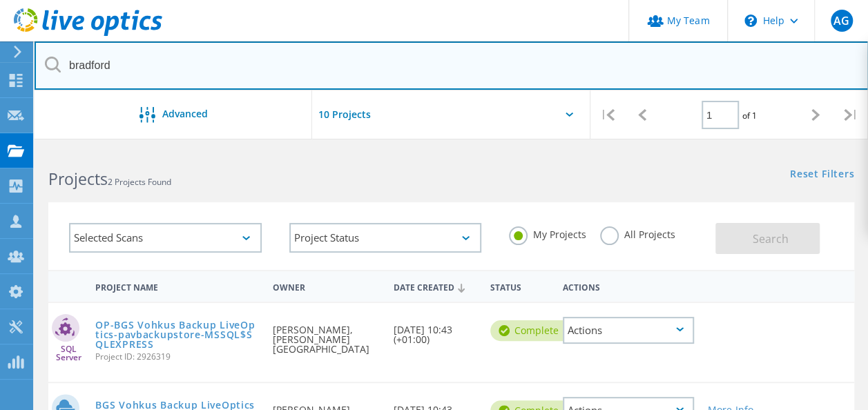 The image size is (868, 410). Describe the element at coordinates (68, 354) in the screenshot. I see `span: SQL Server` at that location.